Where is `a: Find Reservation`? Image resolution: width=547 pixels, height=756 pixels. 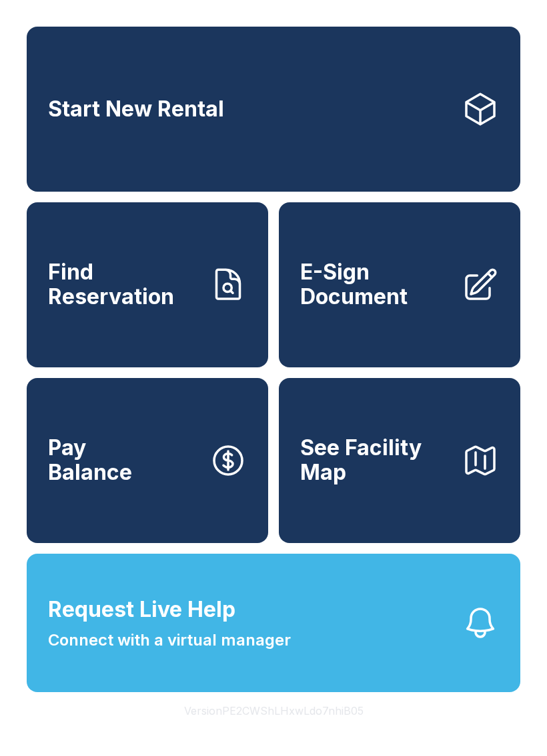
a: Find Reservation is located at coordinates (148, 285).